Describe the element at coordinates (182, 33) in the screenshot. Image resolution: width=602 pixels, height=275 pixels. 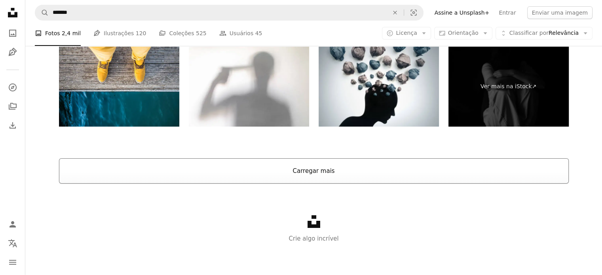
I see `a: Coleções 525` at that location.